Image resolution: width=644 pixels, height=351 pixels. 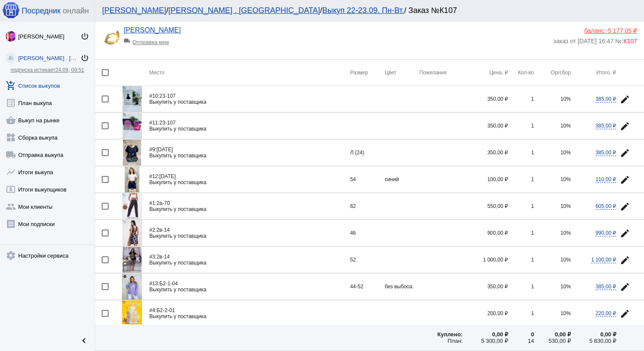 What do you see at coordinates (367, 287) in the screenshot?
I see `div: 44-52` at bounding box center [367, 287].